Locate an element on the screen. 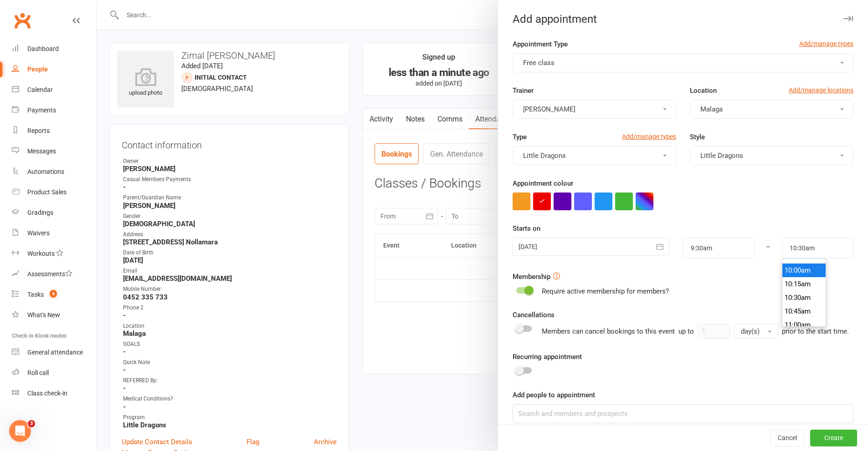  label: Starts on is located at coordinates (526, 229).